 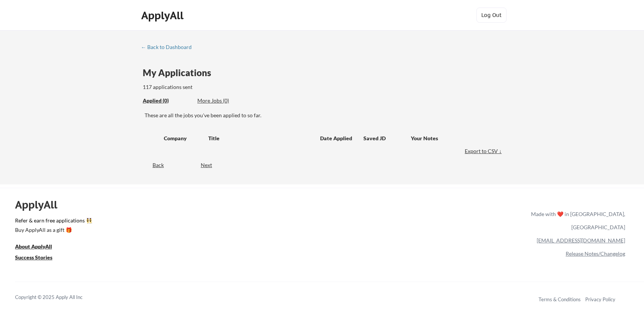 What do you see at coordinates (169, 48) in the screenshot?
I see `a: ← Back to Dashboard` at bounding box center [169, 48].